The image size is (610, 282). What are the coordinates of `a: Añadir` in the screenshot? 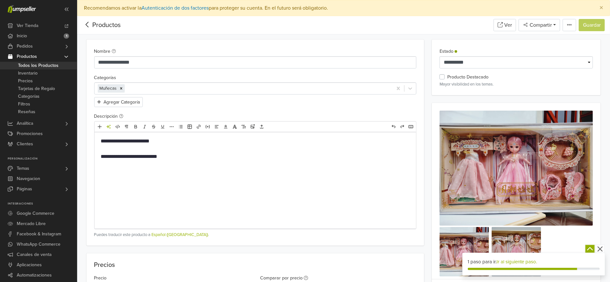 It's located at (100, 127).